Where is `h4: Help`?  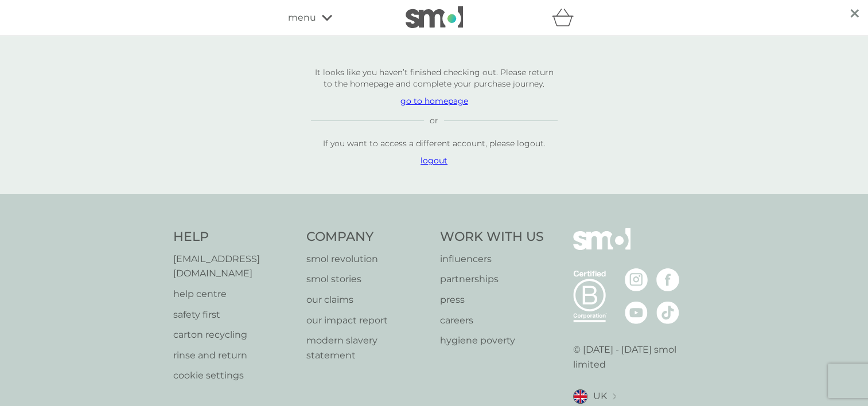 h4: Help is located at coordinates (234, 237).